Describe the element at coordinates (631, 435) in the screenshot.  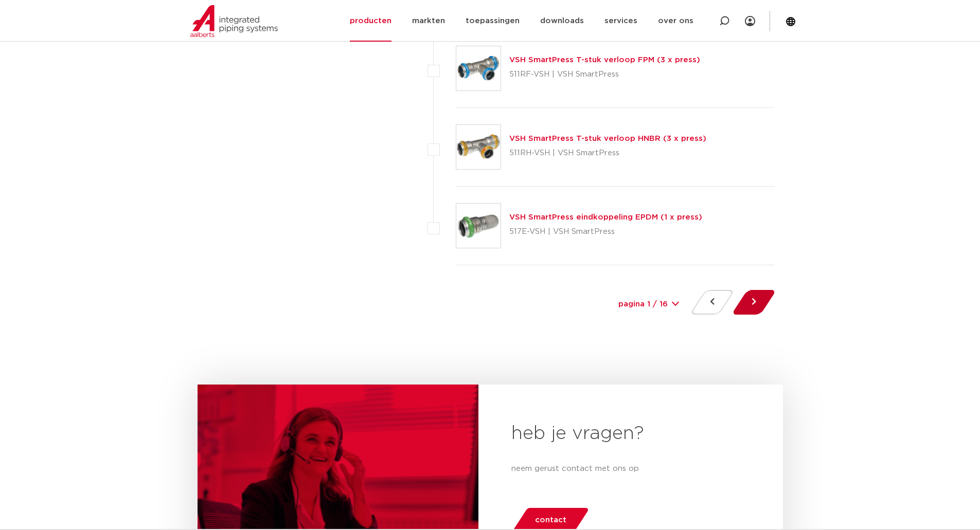
I see `h2: heb je vragen?` at that location.